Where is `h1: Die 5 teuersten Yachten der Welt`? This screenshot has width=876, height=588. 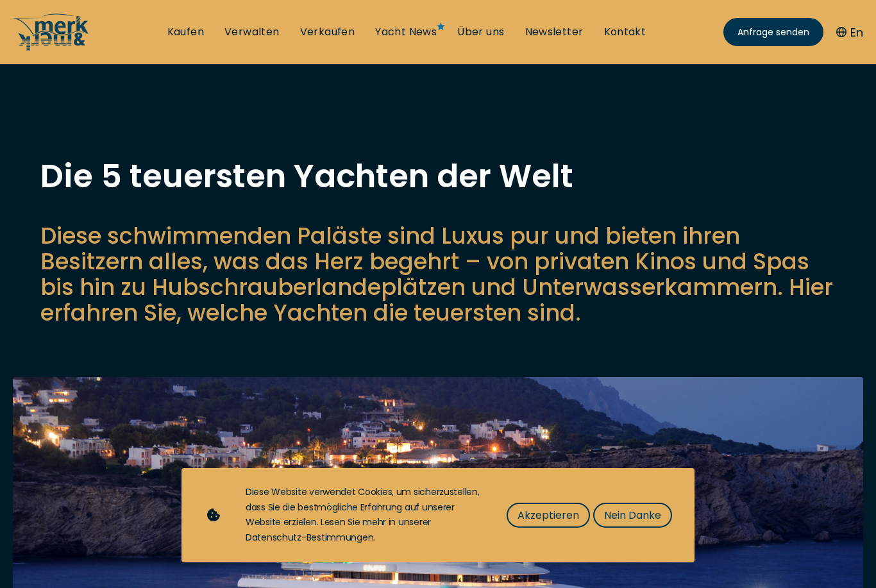 h1: Die 5 teuersten Yachten der Welt is located at coordinates (438, 176).